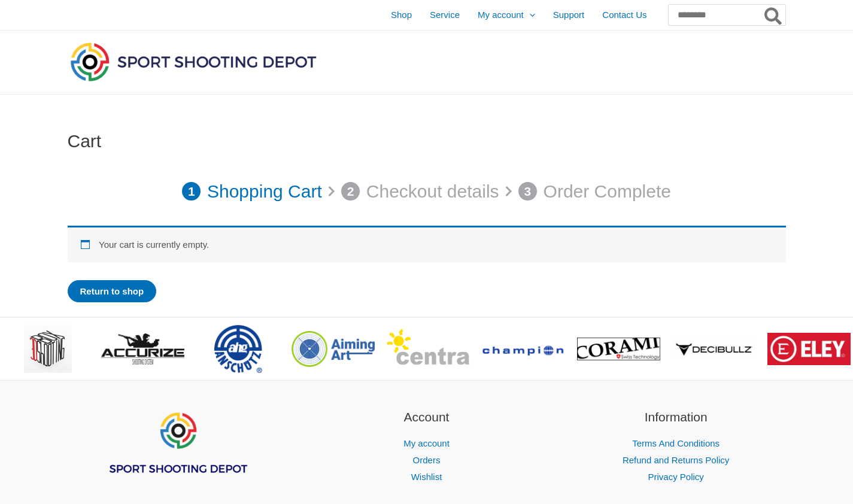 Image resolution: width=853 pixels, height=504 pixels. Describe the element at coordinates (192, 192) in the screenshot. I see `span: 1` at that location.